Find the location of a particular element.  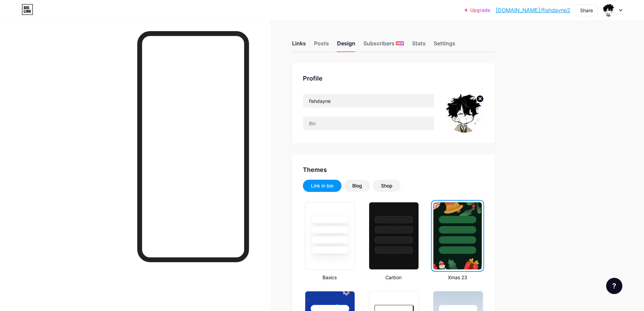

div: Blog is located at coordinates (357, 185).